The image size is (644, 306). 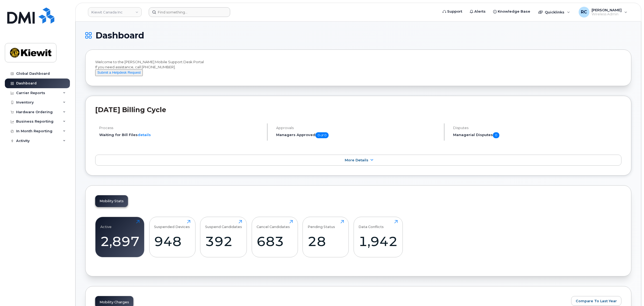 I want to click on h5: Managerial Disputes, so click(x=537, y=135).